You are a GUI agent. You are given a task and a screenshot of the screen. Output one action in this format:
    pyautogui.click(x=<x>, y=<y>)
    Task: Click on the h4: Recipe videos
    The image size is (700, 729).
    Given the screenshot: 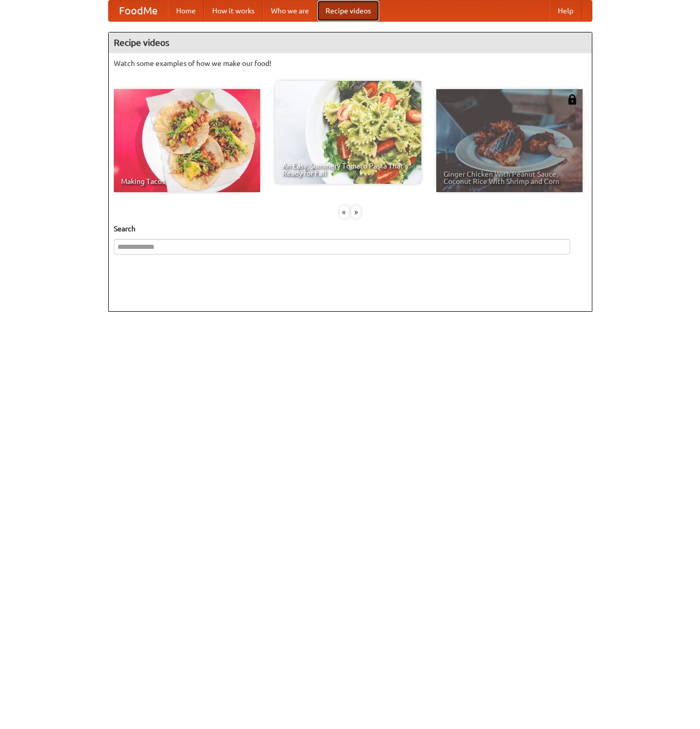 What is the action you would take?
    pyautogui.click(x=350, y=43)
    